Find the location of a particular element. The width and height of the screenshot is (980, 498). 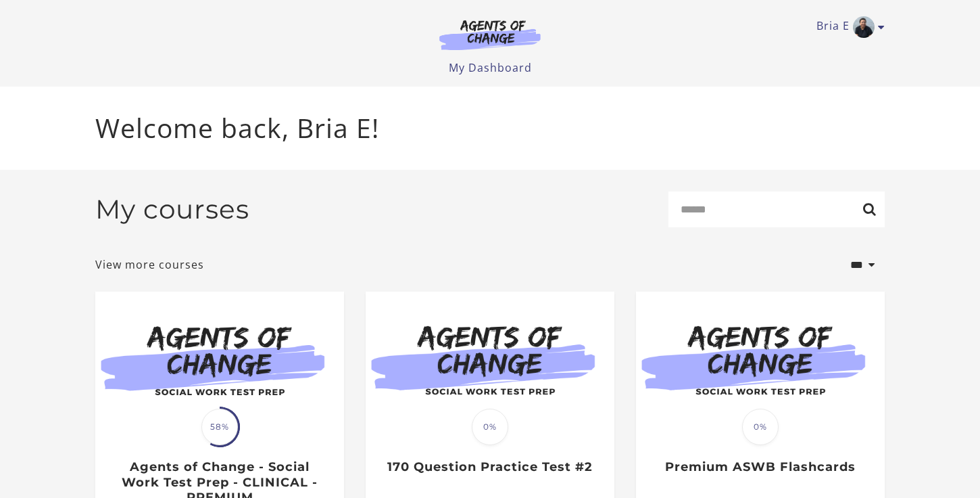

img: Agents of Change Logo is located at coordinates (490, 35).